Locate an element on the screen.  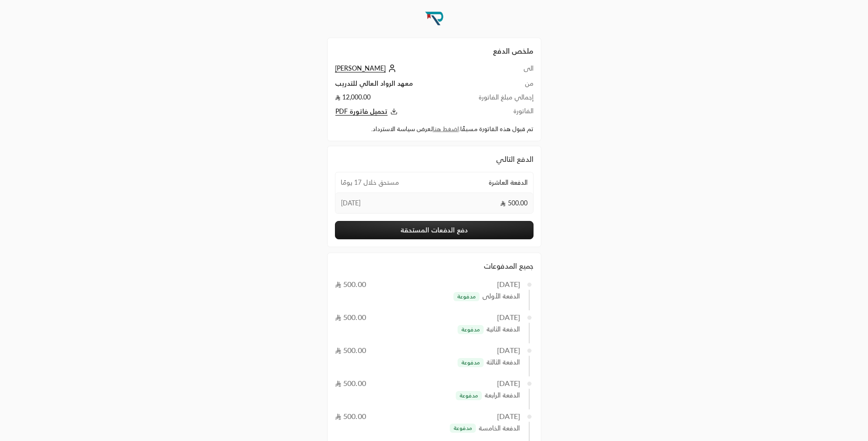
div: جميع المدفوعات is located at coordinates (434, 266).